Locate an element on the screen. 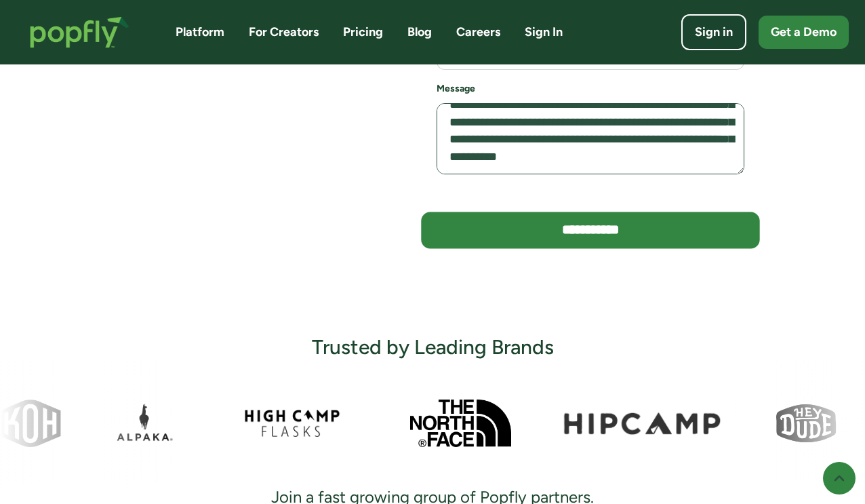 The image size is (865, 504). div: Sign in is located at coordinates (714, 32).